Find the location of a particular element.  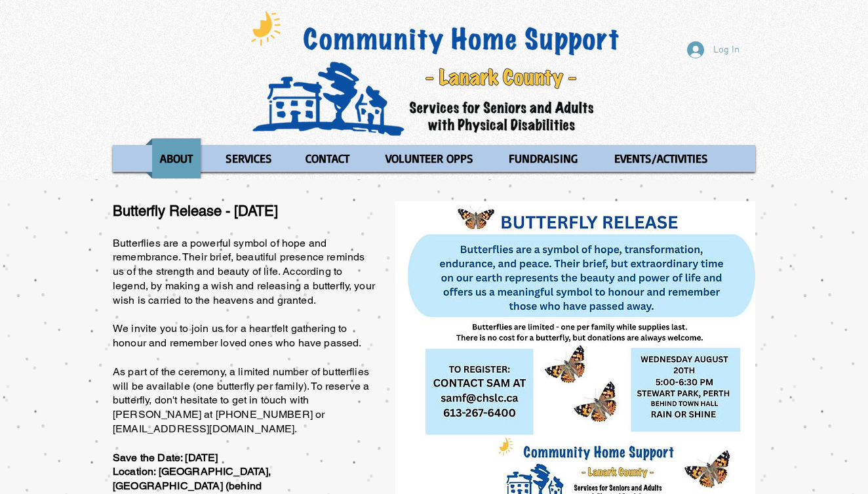

p: EVENTS/ACTIVITIES is located at coordinates (661, 158).